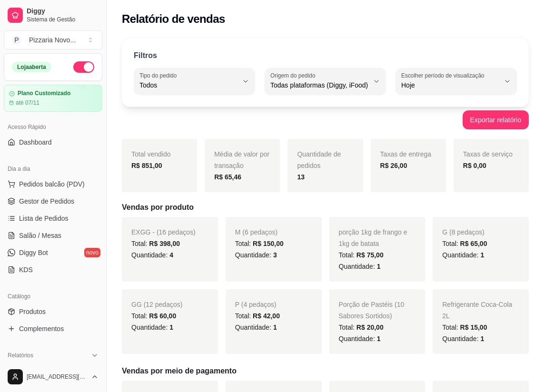 This screenshot has height=392, width=544. I want to click on div: Loja aberta, so click(32, 67).